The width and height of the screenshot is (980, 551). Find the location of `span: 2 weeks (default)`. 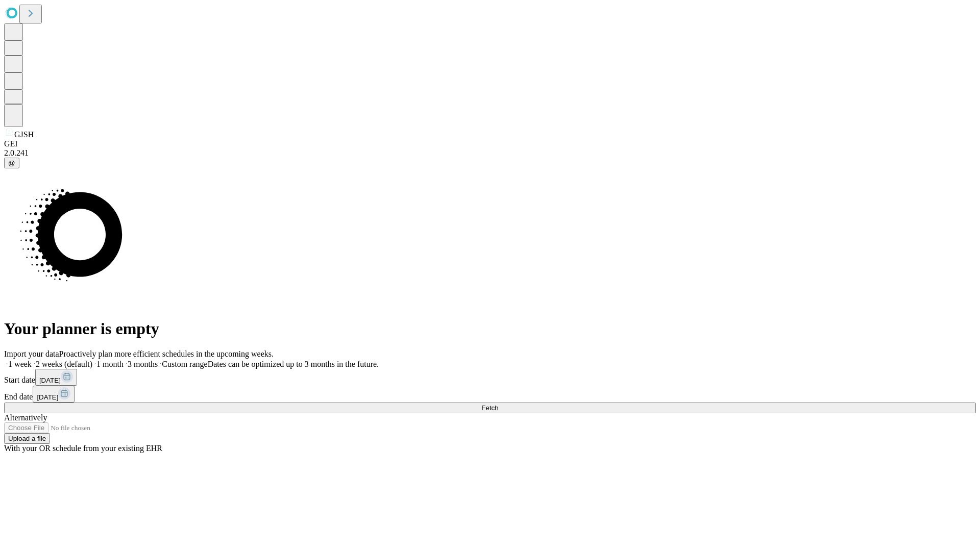

span: 2 weeks (default) is located at coordinates (64, 364).